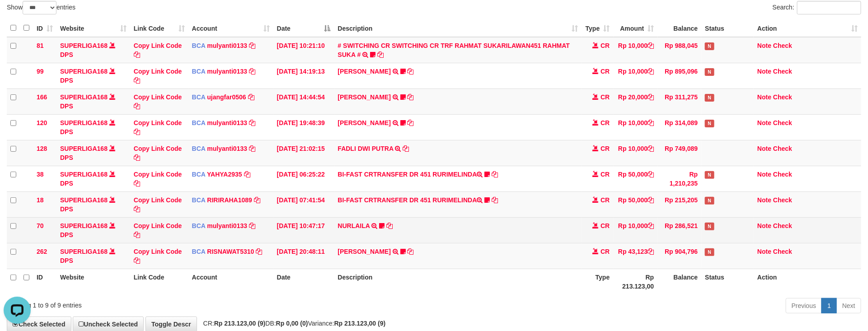 The image size is (868, 331). What do you see at coordinates (231, 28) in the screenshot?
I see `th: Account: activate to sort column ascending` at bounding box center [231, 28].